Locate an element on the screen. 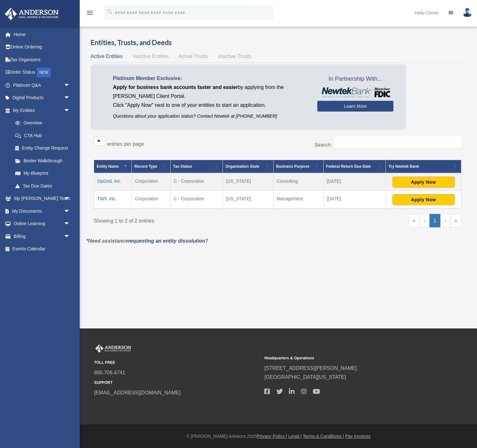  a: menu is located at coordinates (90, 14).